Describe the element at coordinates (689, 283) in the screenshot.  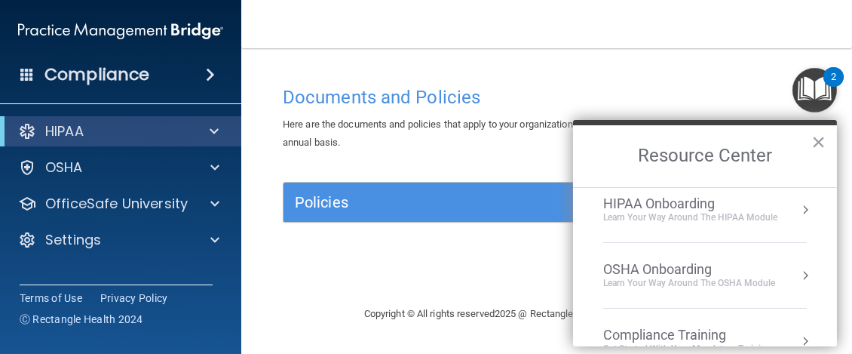
I see `div: Learn your way around the OSHA module` at that location.